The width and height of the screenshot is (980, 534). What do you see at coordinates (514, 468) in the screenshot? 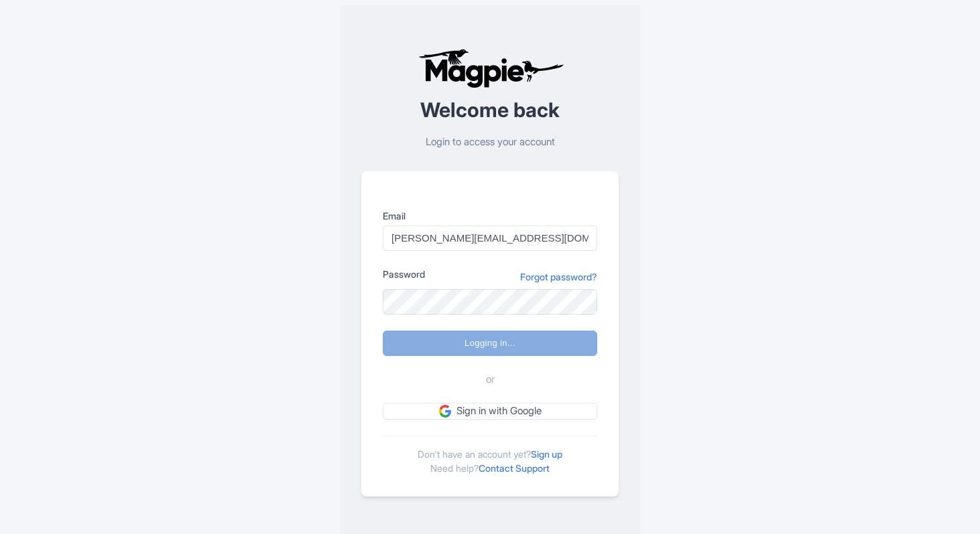
I see `a: Contact Support` at bounding box center [514, 468].